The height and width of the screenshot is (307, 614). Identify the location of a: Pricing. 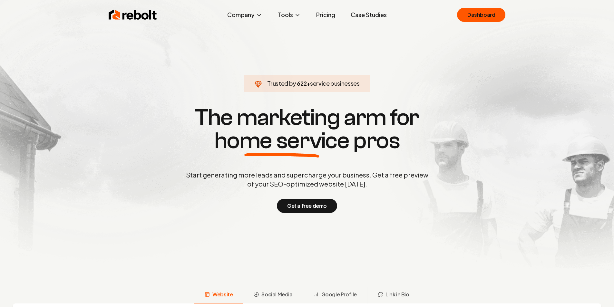
(326, 15).